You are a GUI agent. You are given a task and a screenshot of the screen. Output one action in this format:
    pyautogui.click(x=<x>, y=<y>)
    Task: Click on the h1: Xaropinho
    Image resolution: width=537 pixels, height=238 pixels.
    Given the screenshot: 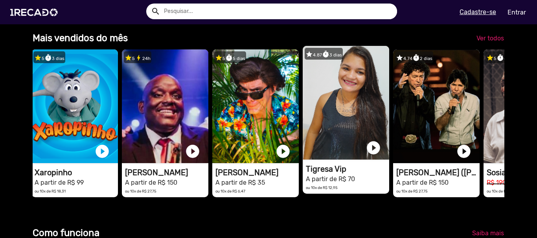 What is the action you would take?
    pyautogui.click(x=76, y=173)
    